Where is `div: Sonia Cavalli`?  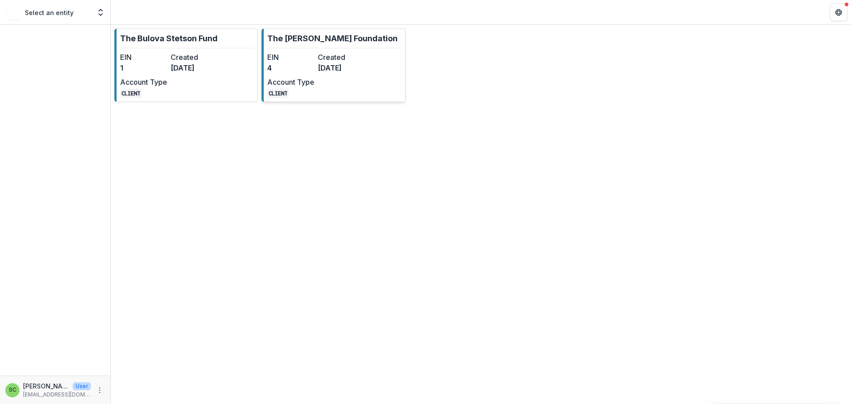 div: Sonia Cavalli is located at coordinates (12, 390).